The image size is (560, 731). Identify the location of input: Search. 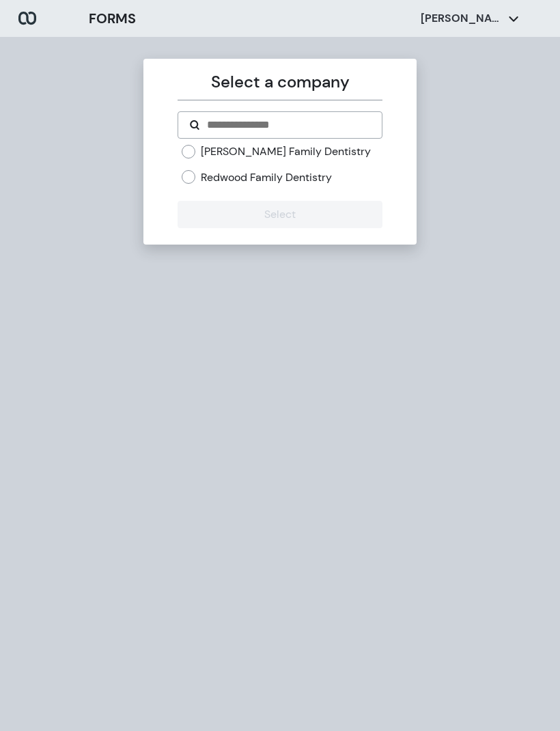
(287, 125).